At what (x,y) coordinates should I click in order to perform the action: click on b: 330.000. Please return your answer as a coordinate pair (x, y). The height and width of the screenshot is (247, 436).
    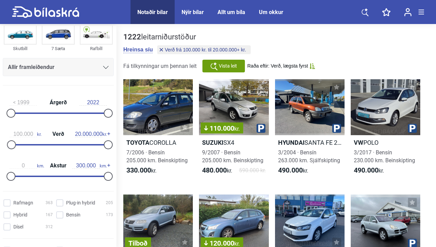
    Looking at the image, I should click on (139, 170).